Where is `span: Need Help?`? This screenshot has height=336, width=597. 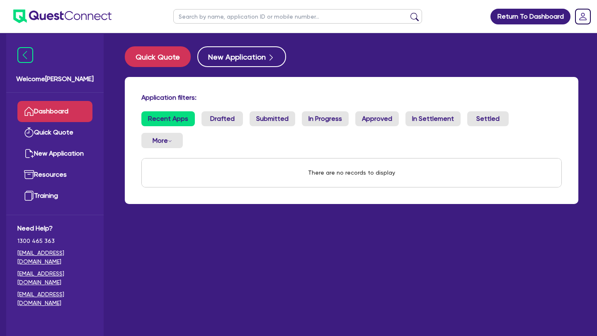
span: Need Help? is located at coordinates (55, 229).